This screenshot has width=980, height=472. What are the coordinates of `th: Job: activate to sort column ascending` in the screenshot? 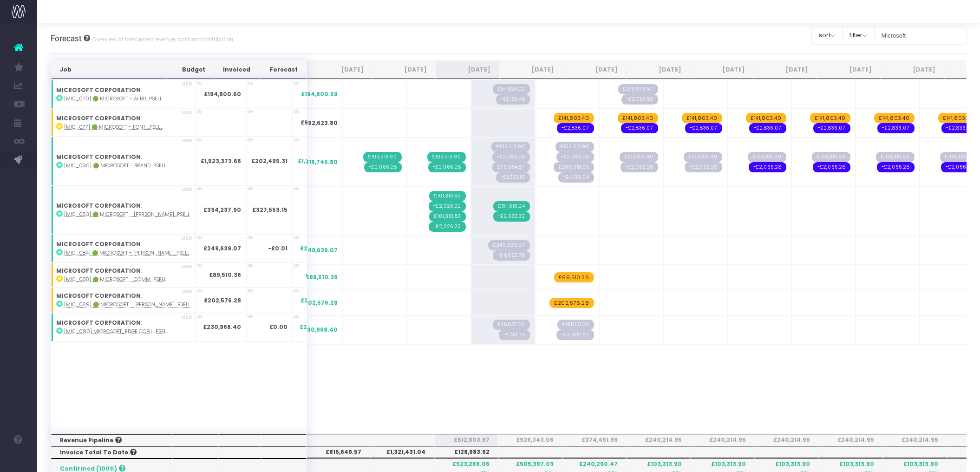 It's located at (109, 70).